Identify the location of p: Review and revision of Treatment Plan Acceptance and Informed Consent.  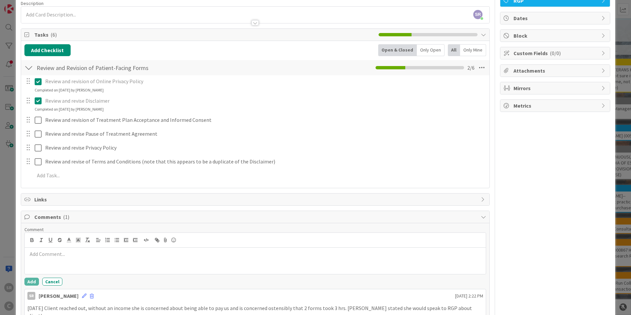
(265, 120).